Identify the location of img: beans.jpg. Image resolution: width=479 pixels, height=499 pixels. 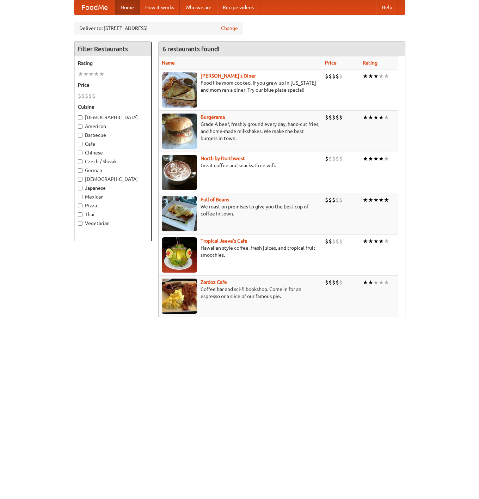
(180, 214).